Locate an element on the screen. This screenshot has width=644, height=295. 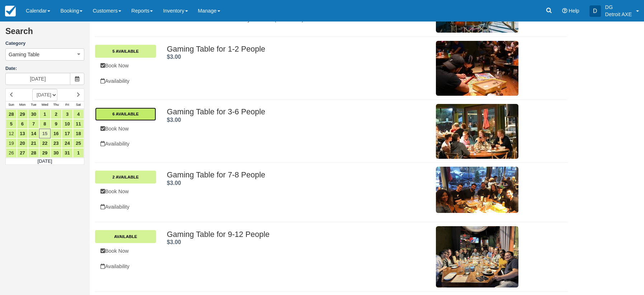
div: D is located at coordinates (595, 11).